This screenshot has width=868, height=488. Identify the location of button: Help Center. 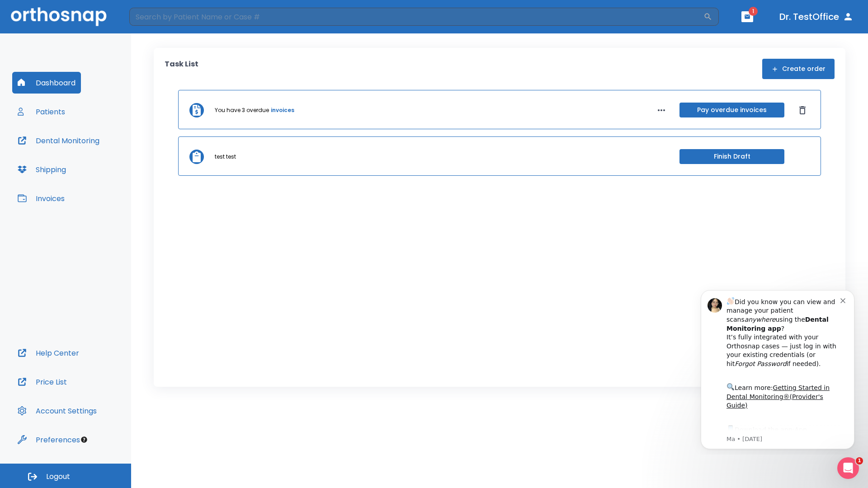
(49, 353).